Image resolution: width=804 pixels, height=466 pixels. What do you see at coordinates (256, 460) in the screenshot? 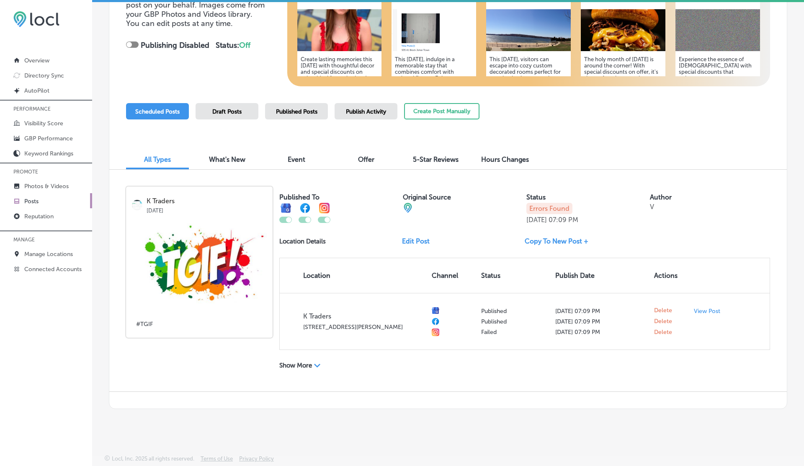
I see `a: Privacy Policy` at bounding box center [256, 460].